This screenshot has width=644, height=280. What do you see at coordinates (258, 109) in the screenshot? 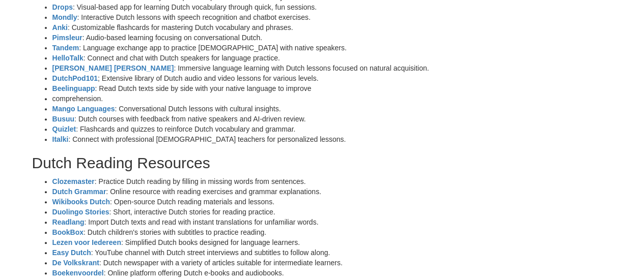
I see `li: : Conversational Dutch lessons with cultural insights.` at bounding box center [258, 109].